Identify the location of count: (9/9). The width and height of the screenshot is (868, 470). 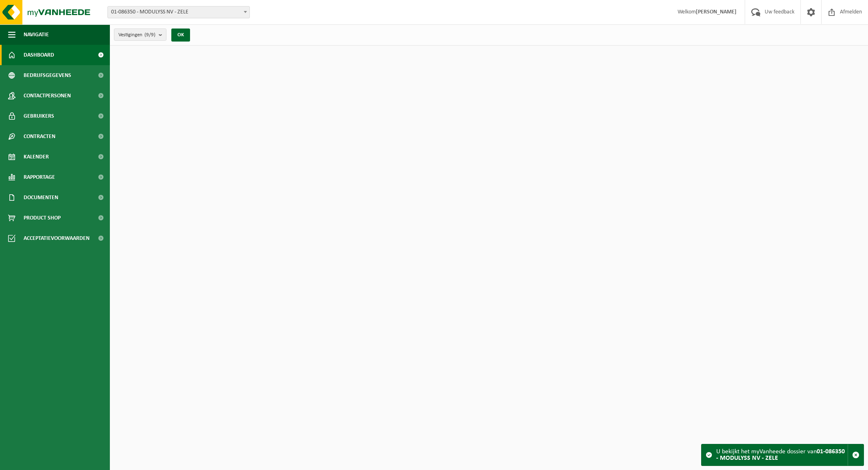
(150, 34).